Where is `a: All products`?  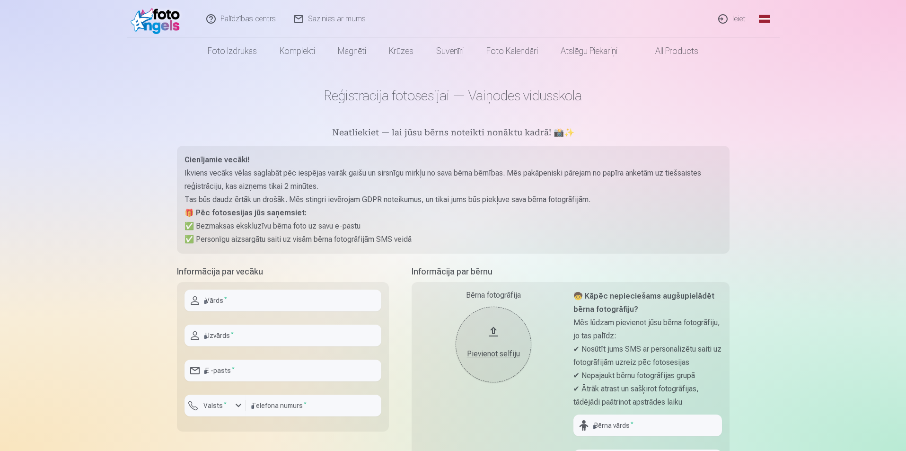
a: All products is located at coordinates (669, 51).